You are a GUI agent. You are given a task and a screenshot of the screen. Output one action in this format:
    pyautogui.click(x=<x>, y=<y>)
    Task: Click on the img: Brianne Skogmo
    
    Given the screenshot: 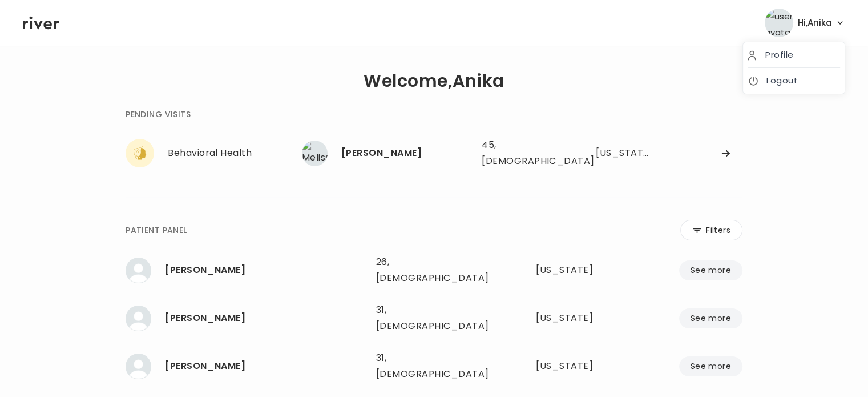 What is the action you would take?
    pyautogui.click(x=138, y=366)
    